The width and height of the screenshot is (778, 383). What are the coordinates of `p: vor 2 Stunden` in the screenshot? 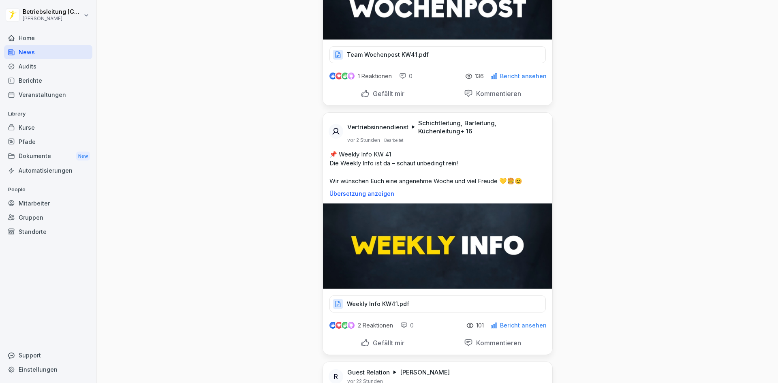 It's located at (364, 140).